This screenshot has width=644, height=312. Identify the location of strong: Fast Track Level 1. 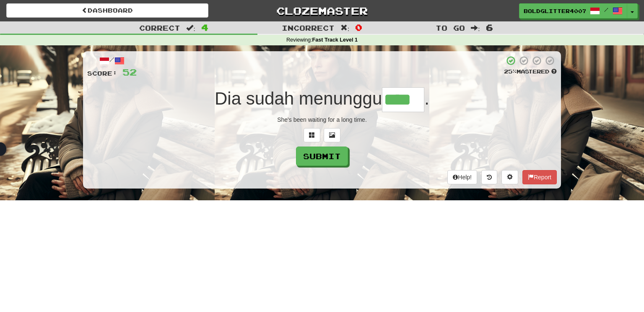
(335, 40).